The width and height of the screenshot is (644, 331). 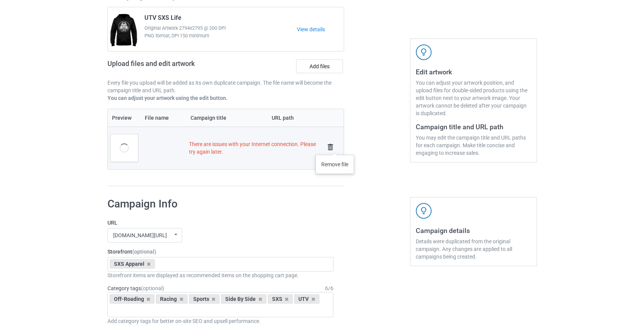 I want to click on div: Off-Roading, so click(x=132, y=299).